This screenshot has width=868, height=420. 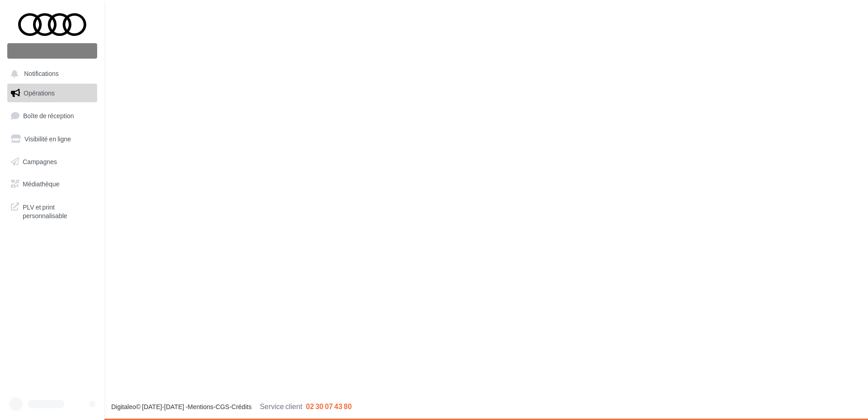 I want to click on span: Visibilité en ligne, so click(x=47, y=139).